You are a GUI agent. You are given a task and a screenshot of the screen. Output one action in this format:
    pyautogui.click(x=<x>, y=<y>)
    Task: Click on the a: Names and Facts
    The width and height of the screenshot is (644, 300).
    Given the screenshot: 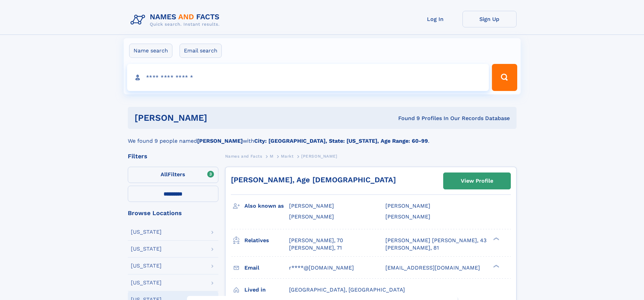 What is the action you would take?
    pyautogui.click(x=243, y=155)
    